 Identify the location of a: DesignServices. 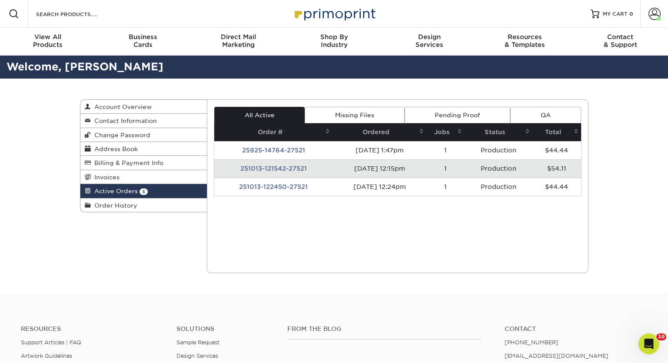
(429, 42).